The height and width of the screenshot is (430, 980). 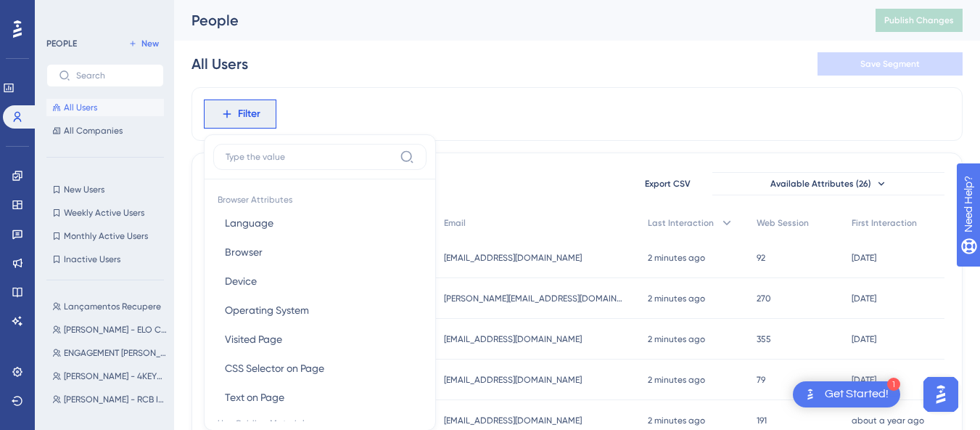 I want to click on button: Monthly Active Users, so click(x=105, y=236).